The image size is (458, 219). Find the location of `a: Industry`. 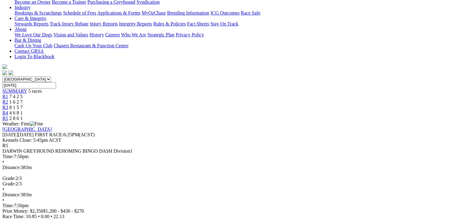

a: Industry is located at coordinates (22, 7).